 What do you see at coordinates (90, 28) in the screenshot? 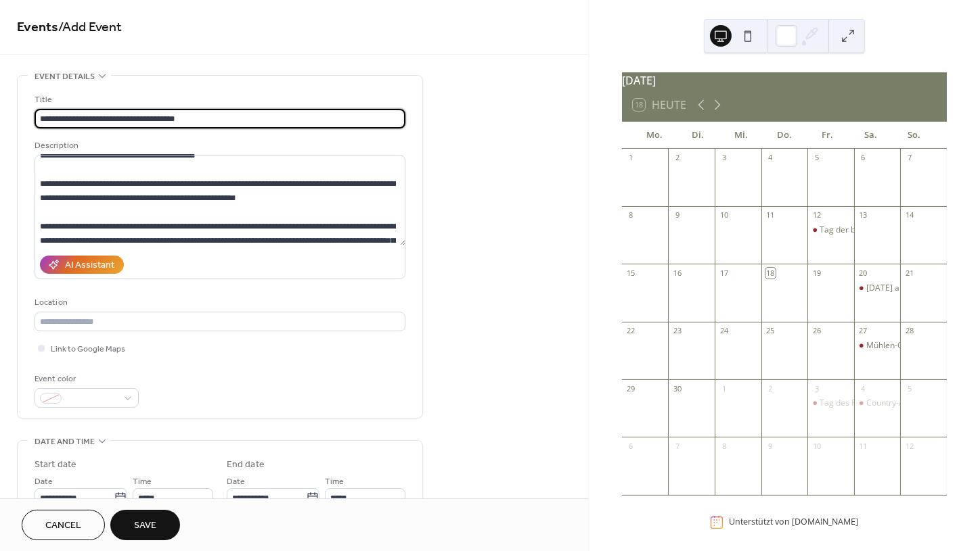
I see `span: / Add Event` at bounding box center [90, 28].